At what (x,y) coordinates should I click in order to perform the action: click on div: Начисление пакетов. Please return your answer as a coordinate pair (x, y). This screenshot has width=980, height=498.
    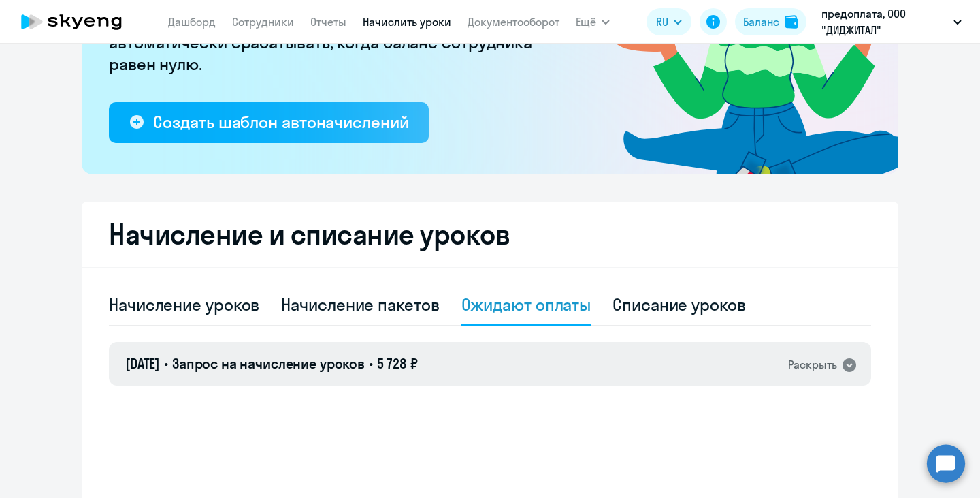
    Looking at the image, I should click on (360, 305).